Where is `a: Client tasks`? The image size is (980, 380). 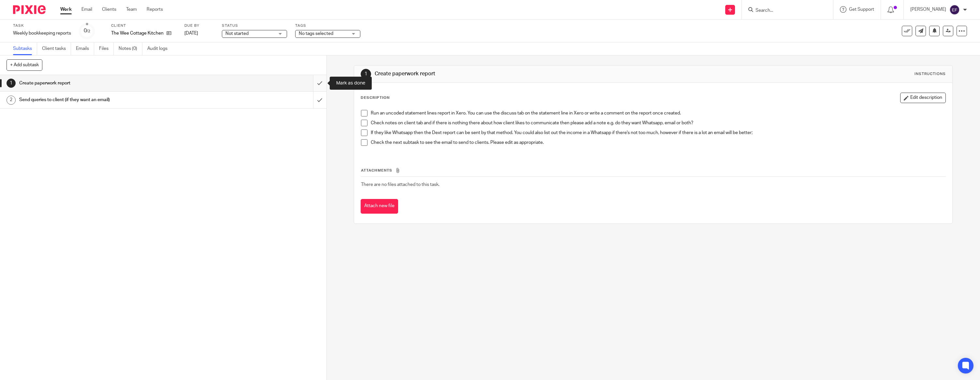
a: Client tasks is located at coordinates (56, 48).